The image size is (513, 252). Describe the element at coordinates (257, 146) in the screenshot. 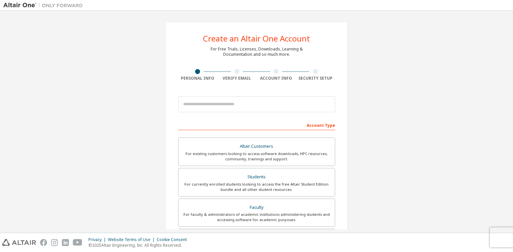

I see `div: Altair Customers` at that location.